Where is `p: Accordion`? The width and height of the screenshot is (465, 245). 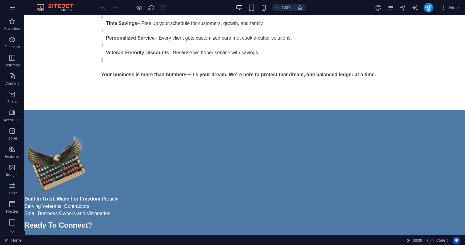
p: Accordion is located at coordinates (12, 120).